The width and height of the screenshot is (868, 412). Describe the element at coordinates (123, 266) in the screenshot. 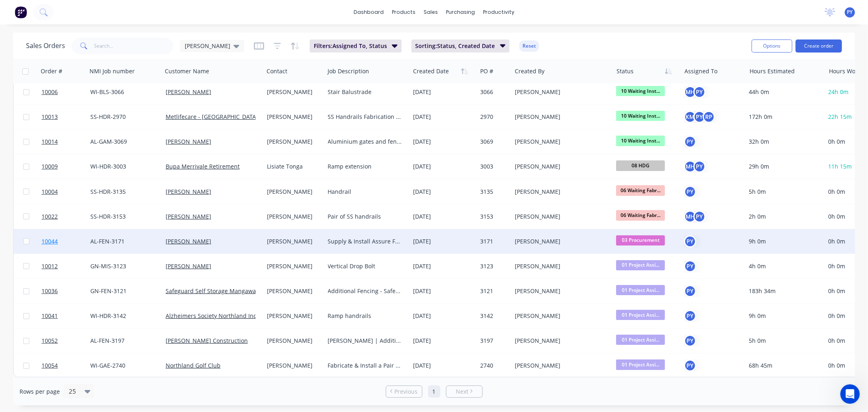

I see `div: GN-MIS-3123` at that location.